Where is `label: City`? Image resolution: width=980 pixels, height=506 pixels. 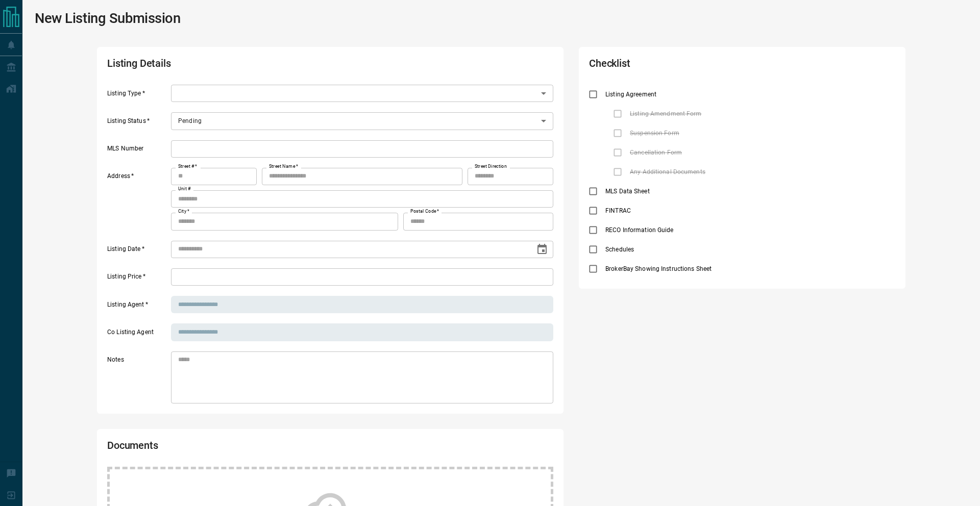 label: City is located at coordinates (184, 212).